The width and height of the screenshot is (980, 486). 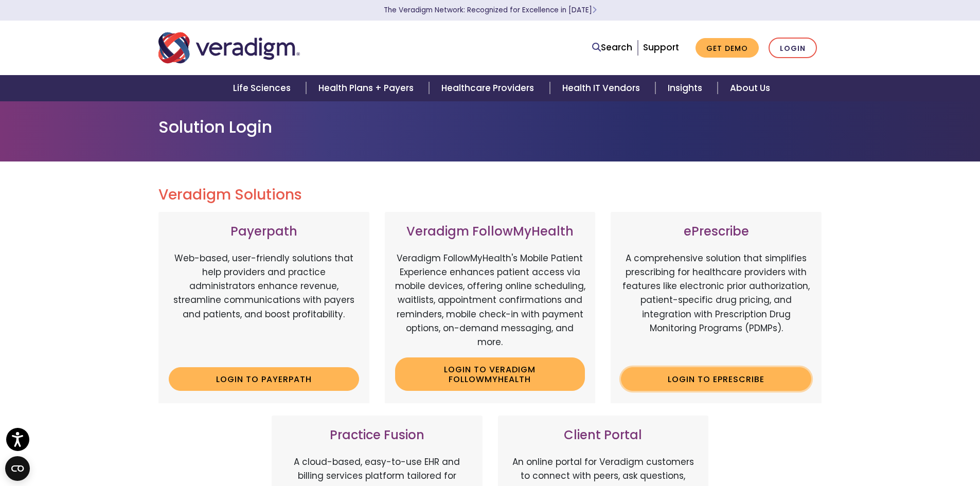 What do you see at coordinates (716, 232) in the screenshot?
I see `h3: ePrescribe` at bounding box center [716, 232].